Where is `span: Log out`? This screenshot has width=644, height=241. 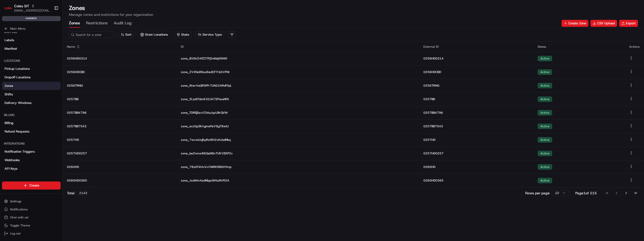 span: Log out is located at coordinates (15, 233).